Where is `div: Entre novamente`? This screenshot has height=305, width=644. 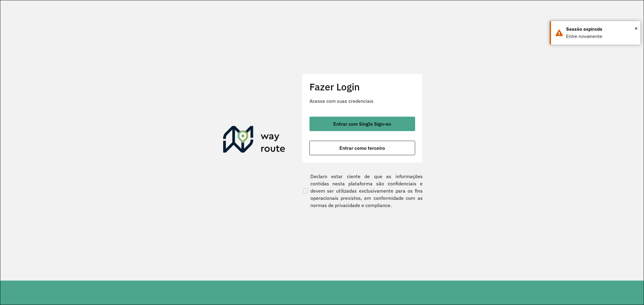 div: Entre novamente is located at coordinates (601, 37).